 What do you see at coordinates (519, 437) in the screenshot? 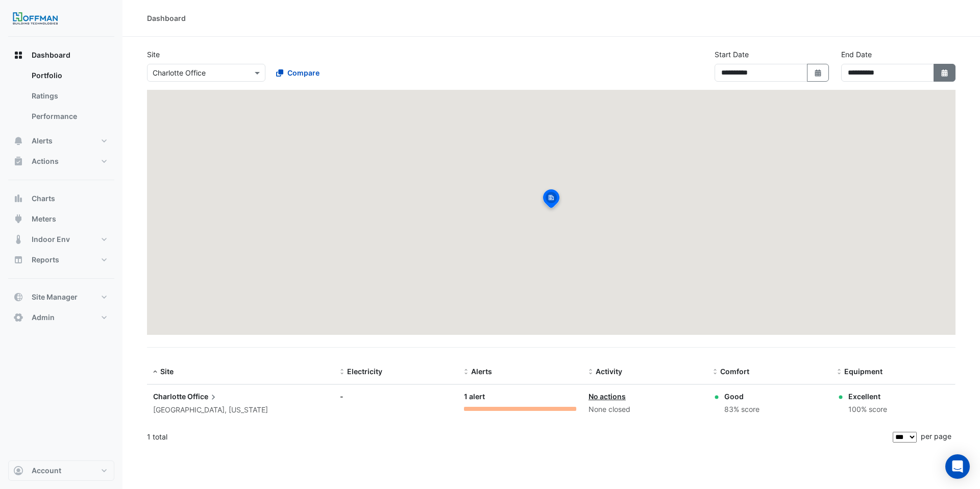
I see `div: 1 total` at bounding box center [519, 437].